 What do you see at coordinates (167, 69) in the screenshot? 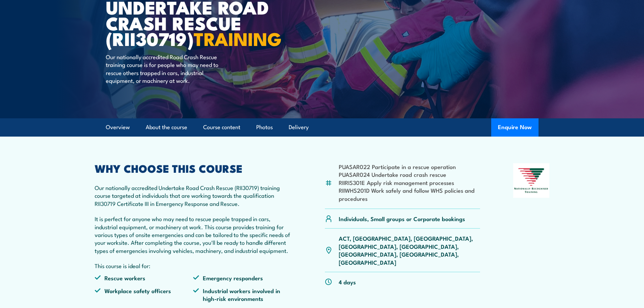
I see `p: Our nationally accredited Road Crash Rescue training course is for people who may need to rescue ...` at bounding box center [167, 69].